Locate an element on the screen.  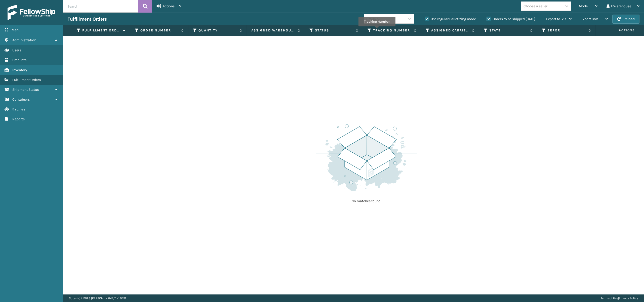
label: Status is located at coordinates (334, 31).